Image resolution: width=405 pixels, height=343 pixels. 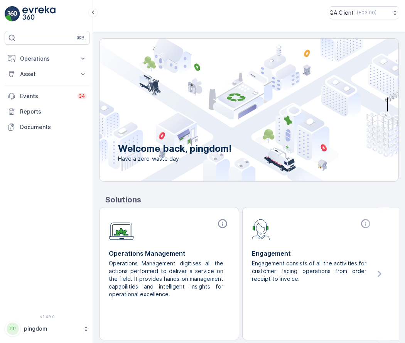 I want to click on p: Engagement, so click(x=312, y=253).